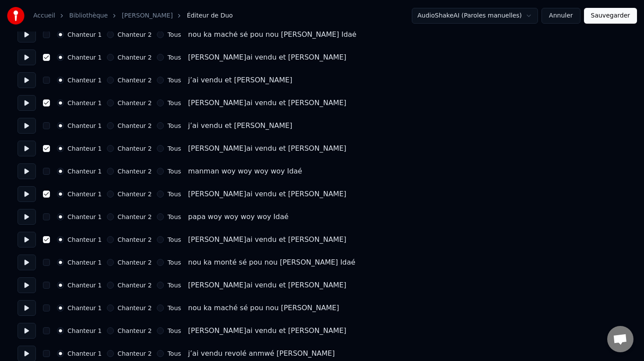 The width and height of the screenshot is (644, 361). I want to click on span: Éditeur de Duo, so click(209, 16).